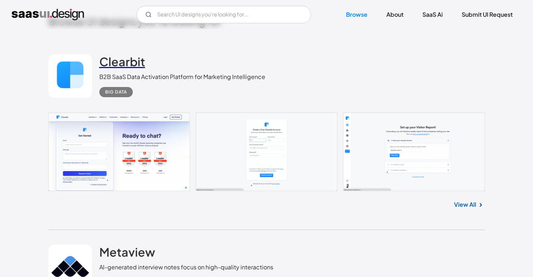 The image size is (533, 277). What do you see at coordinates (487, 15) in the screenshot?
I see `a: Submit UI Request` at bounding box center [487, 15].